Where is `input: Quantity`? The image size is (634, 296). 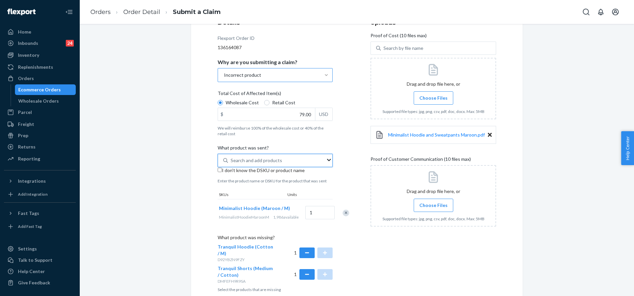 input: Quantity is located at coordinates (320, 213).